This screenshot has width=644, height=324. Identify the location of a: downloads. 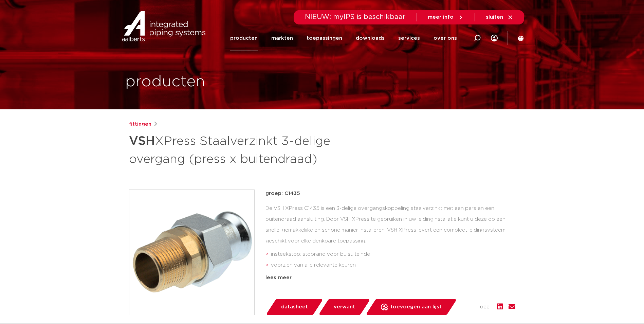
(370, 38).